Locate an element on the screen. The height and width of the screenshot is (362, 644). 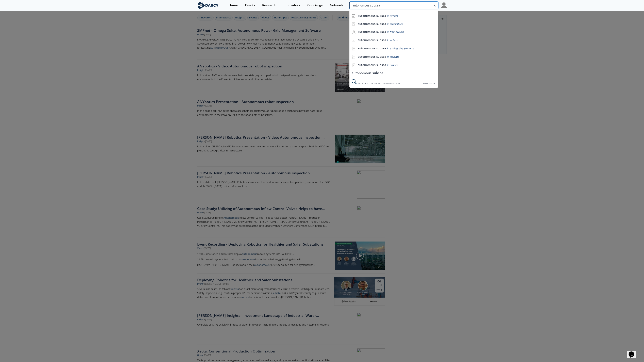
span: in innovators is located at coordinates (395, 24).